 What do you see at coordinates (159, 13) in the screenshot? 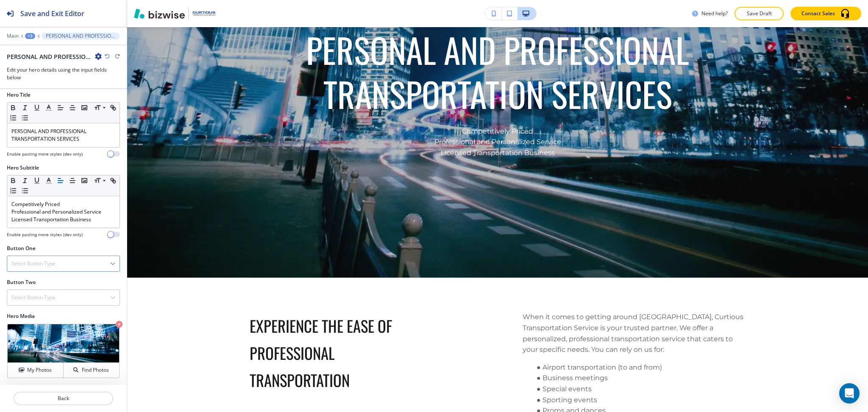
I see `img: Bizwise Logo` at bounding box center [159, 13].